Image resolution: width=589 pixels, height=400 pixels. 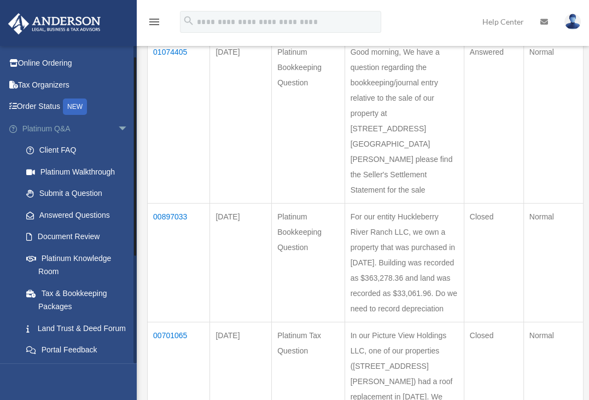 What do you see at coordinates (80, 172) in the screenshot?
I see `a: Platinum Walkthrough` at bounding box center [80, 172].